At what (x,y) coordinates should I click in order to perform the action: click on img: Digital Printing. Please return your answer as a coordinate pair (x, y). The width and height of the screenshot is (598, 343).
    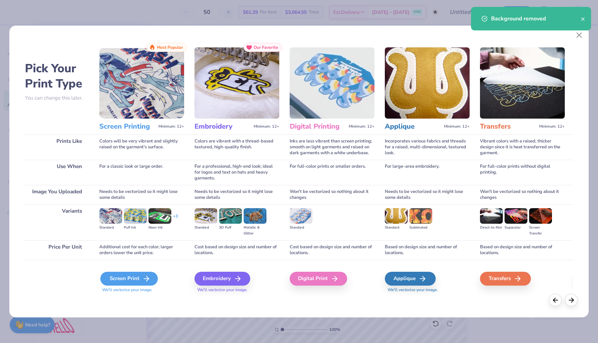
    Looking at the image, I should click on (332, 83).